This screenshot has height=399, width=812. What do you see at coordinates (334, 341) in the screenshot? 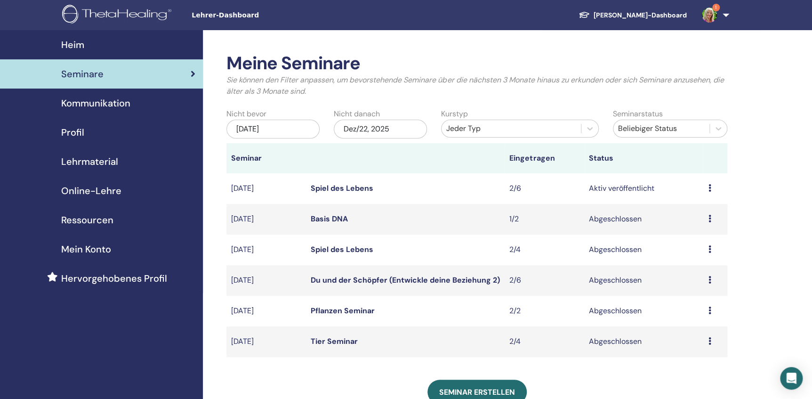
I see `a: Tier Seminar` at bounding box center [334, 341].